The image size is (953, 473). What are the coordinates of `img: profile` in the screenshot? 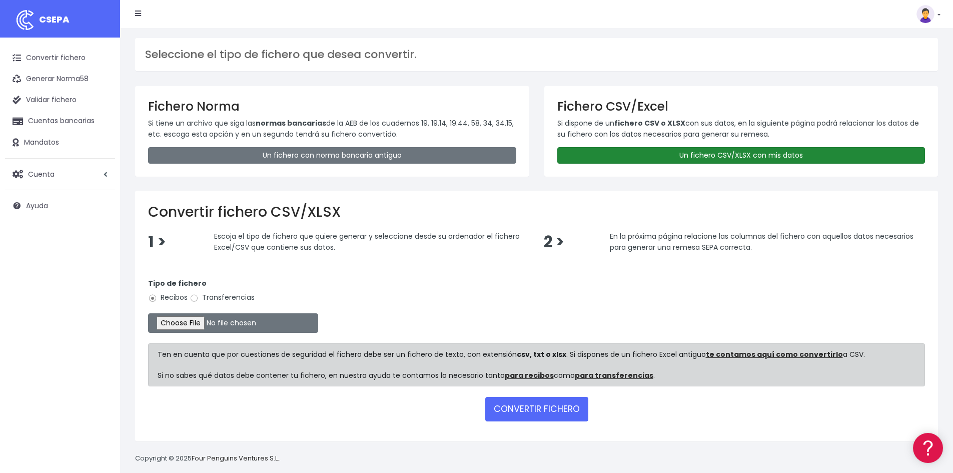 It's located at (925, 14).